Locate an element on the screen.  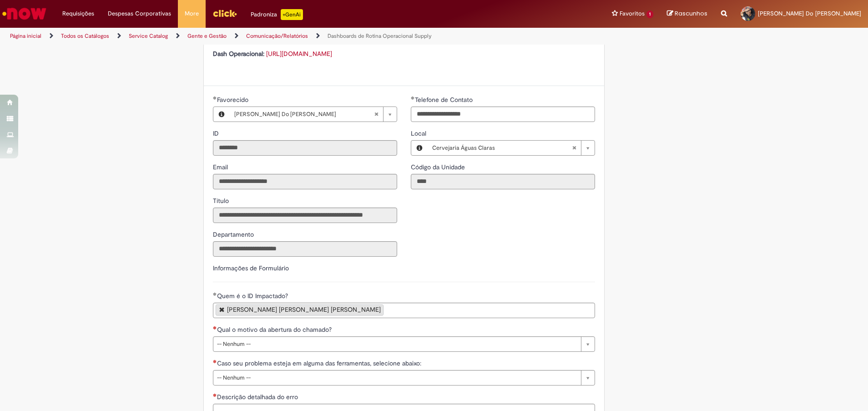
input: Email is located at coordinates (305, 181).